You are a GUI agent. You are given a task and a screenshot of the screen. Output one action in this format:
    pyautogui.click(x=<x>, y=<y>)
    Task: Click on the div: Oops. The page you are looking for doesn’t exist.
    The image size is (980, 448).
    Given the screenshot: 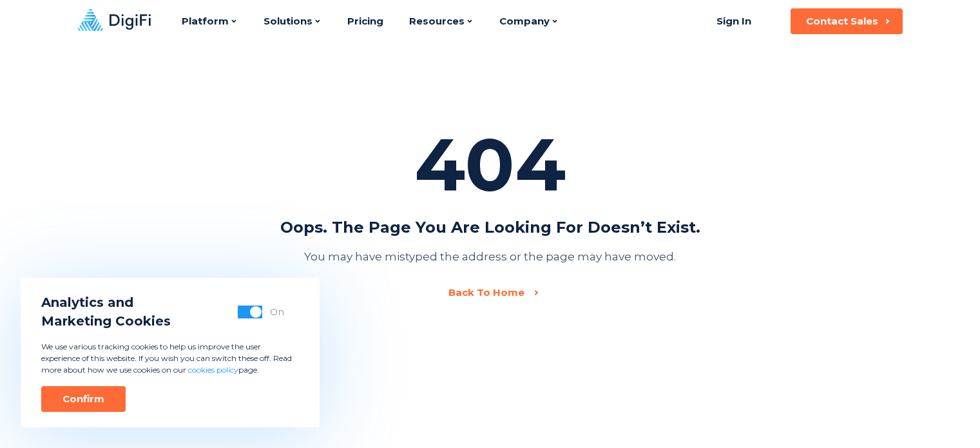 What is the action you would take?
    pyautogui.click(x=490, y=227)
    